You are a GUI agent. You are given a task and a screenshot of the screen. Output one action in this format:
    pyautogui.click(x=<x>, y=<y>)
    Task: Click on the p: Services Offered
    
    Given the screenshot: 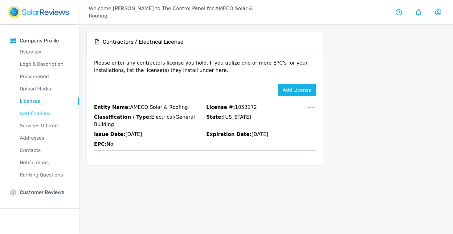 What is the action you would take?
    pyautogui.click(x=44, y=126)
    